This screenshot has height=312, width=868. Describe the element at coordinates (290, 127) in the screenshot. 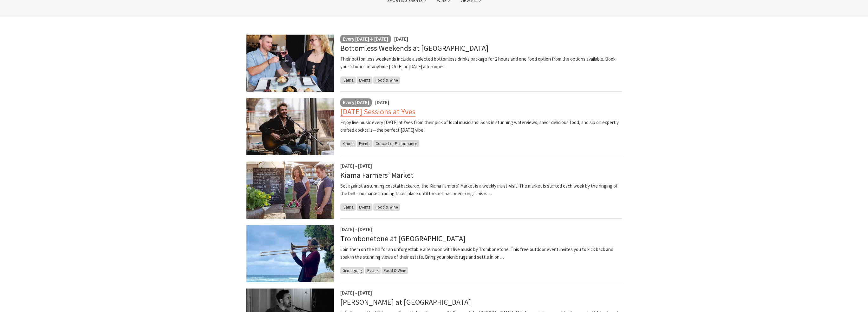

I see `img: James Burton` at that location.